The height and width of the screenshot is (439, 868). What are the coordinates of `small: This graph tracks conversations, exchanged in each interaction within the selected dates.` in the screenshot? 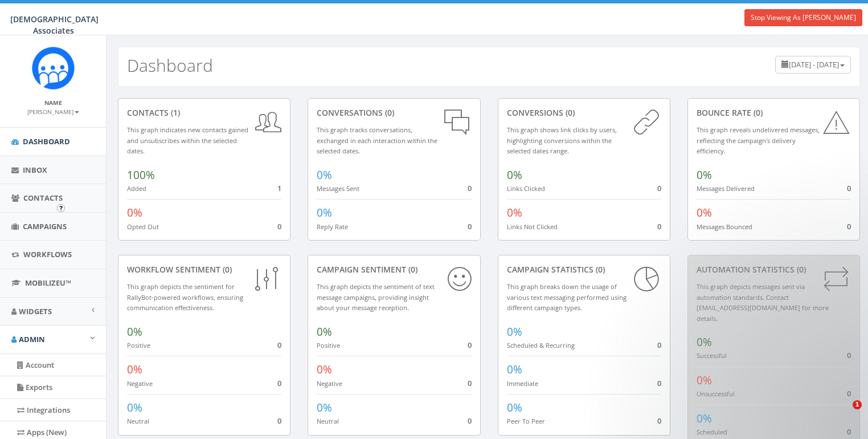 It's located at (377, 140).